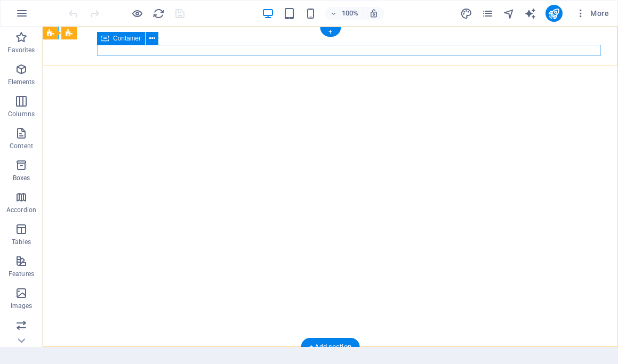 This screenshot has width=618, height=364. I want to click on button: 100%, so click(344, 14).